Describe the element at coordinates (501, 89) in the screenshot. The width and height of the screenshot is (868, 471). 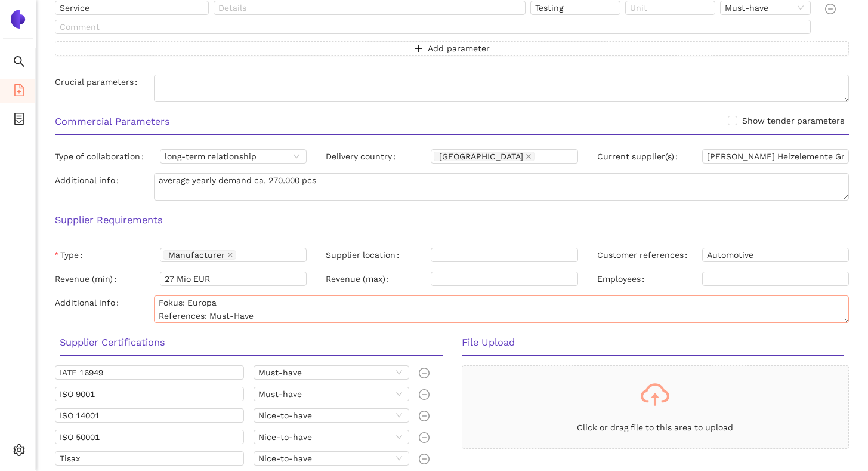
I see `textarea: Crucial parameters` at that location.